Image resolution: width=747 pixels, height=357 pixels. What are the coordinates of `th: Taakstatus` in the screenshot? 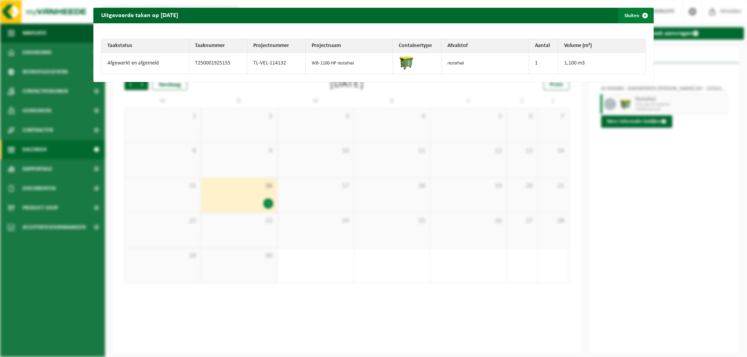 It's located at (145, 46).